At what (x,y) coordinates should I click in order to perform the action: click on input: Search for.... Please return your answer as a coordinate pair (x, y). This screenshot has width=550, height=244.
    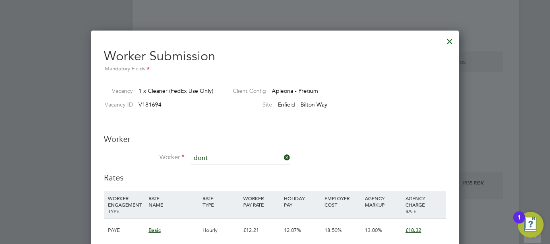
    Looking at the image, I should click on (240, 159).